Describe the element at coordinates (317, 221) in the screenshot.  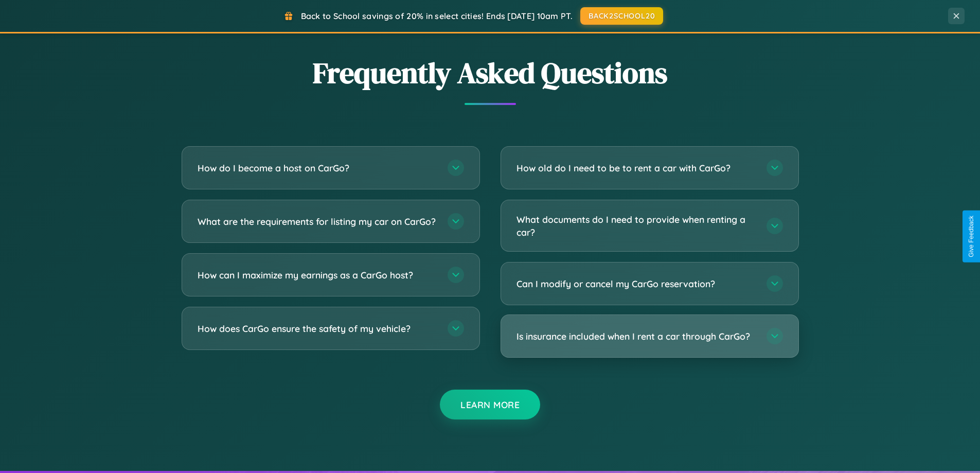
I see `h3: What are the requirements for listing my car on CarGo?` at that location.